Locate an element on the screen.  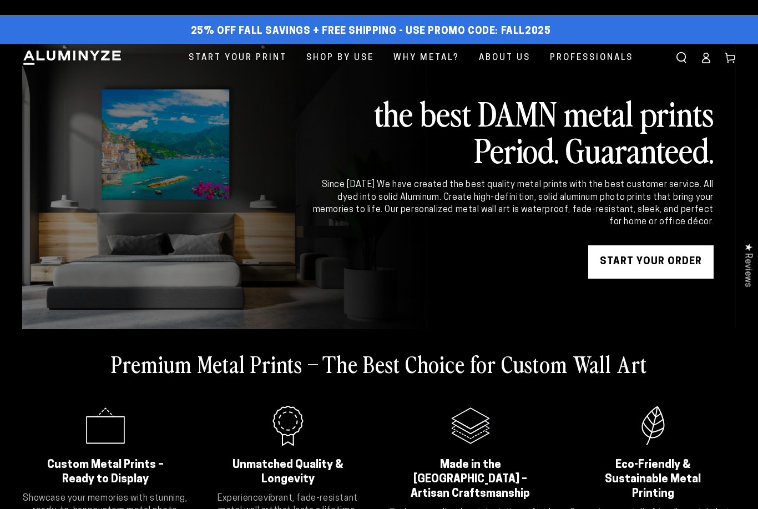
a: Professionals is located at coordinates (591, 58).